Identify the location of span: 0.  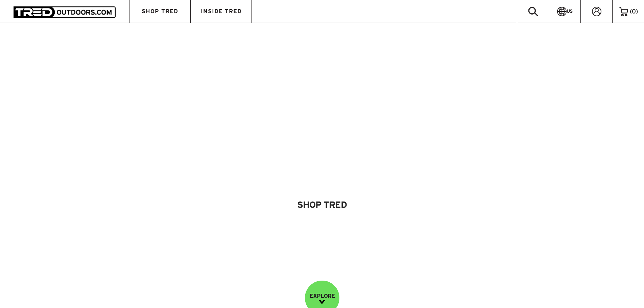
(634, 11).